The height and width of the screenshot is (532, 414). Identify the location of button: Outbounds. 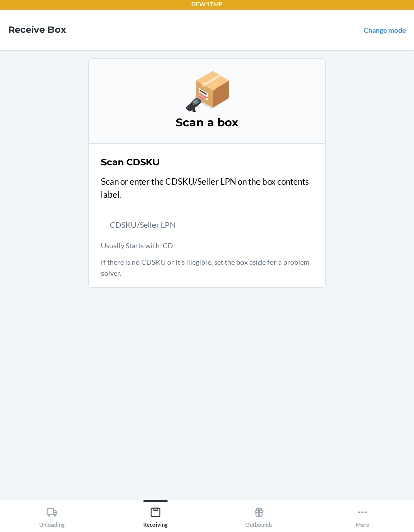
(259, 516).